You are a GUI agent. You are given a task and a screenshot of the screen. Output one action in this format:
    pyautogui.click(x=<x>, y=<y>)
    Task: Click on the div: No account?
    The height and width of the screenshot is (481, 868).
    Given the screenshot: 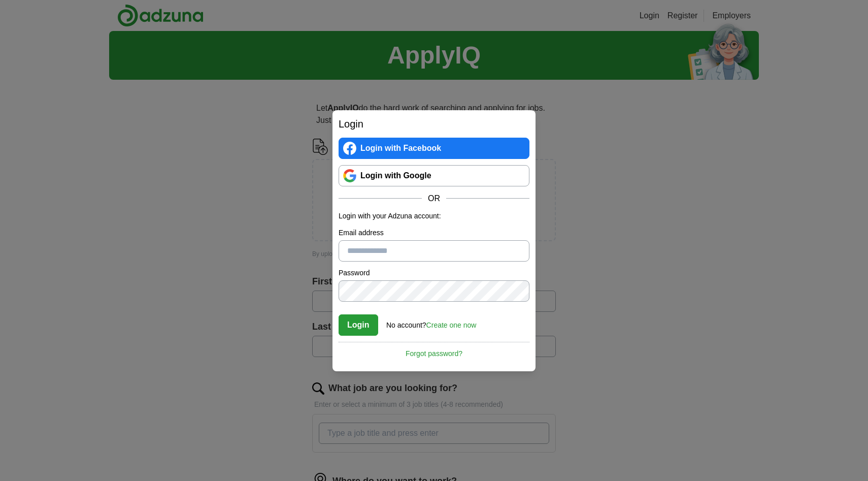 What is the action you would take?
    pyautogui.click(x=431, y=322)
    